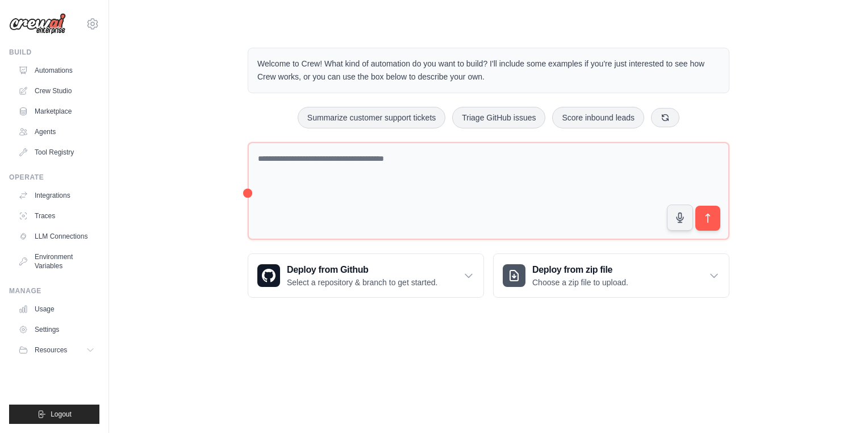 Image resolution: width=868 pixels, height=433 pixels. I want to click on span: Logout, so click(61, 414).